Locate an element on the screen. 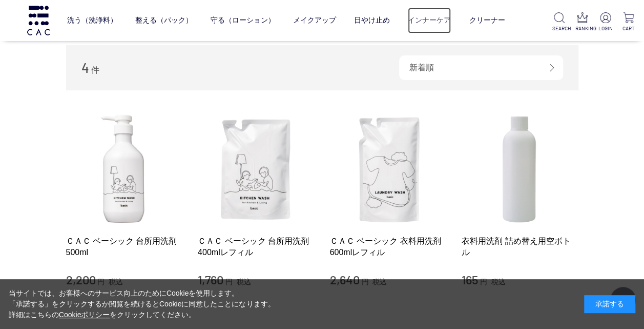 This screenshot has height=329, width=644. a: インナーケア is located at coordinates (430, 21).